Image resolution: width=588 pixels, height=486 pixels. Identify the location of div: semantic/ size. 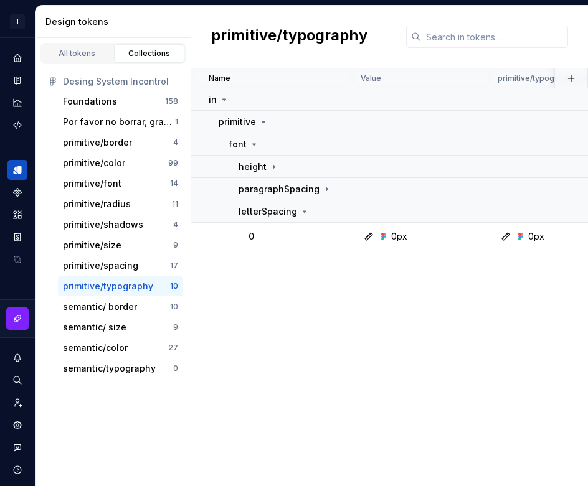
(95, 328).